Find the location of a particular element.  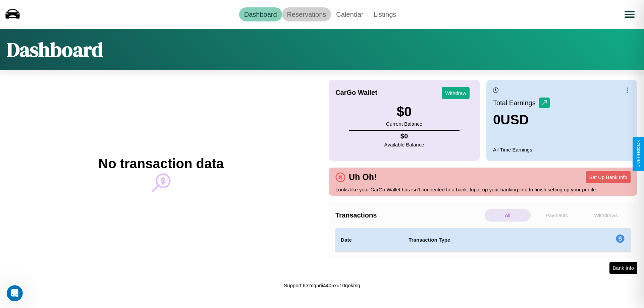

p: All Time Earnings is located at coordinates (562, 150).